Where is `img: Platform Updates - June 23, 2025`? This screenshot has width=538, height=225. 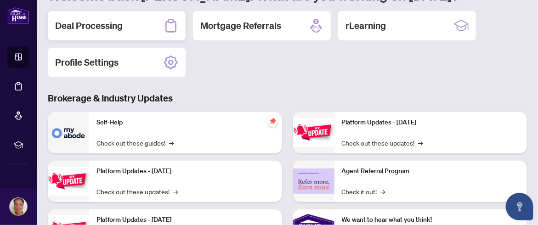
img: Platform Updates - June 23, 2025 is located at coordinates (314, 132).